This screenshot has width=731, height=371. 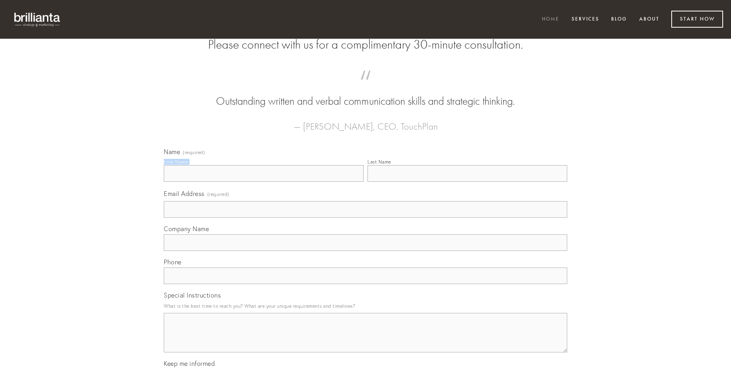 I want to click on span: Email Address, so click(x=184, y=194).